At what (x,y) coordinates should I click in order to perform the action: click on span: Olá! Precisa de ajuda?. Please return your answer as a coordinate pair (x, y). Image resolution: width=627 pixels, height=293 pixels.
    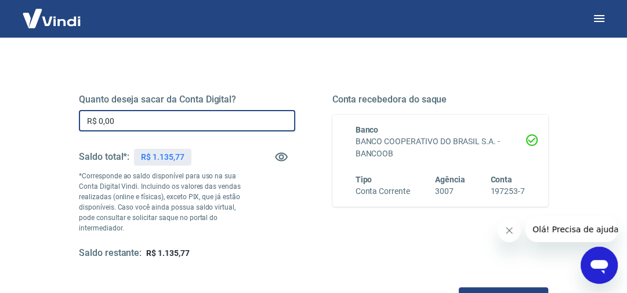
    Looking at the image, I should click on (52, 13).